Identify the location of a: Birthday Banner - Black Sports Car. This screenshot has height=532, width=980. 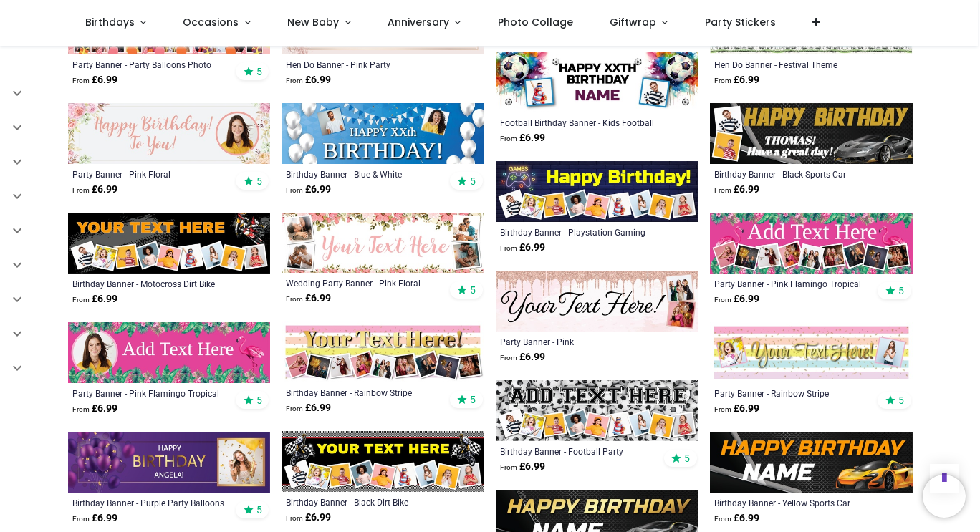
(791, 174).